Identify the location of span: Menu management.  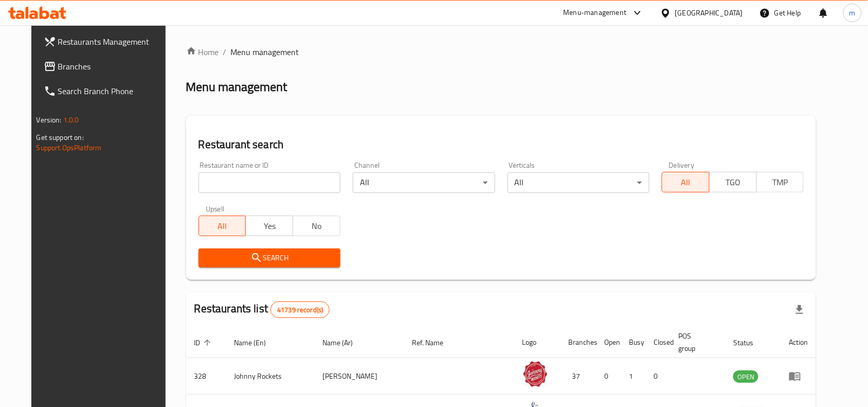
(264, 52).